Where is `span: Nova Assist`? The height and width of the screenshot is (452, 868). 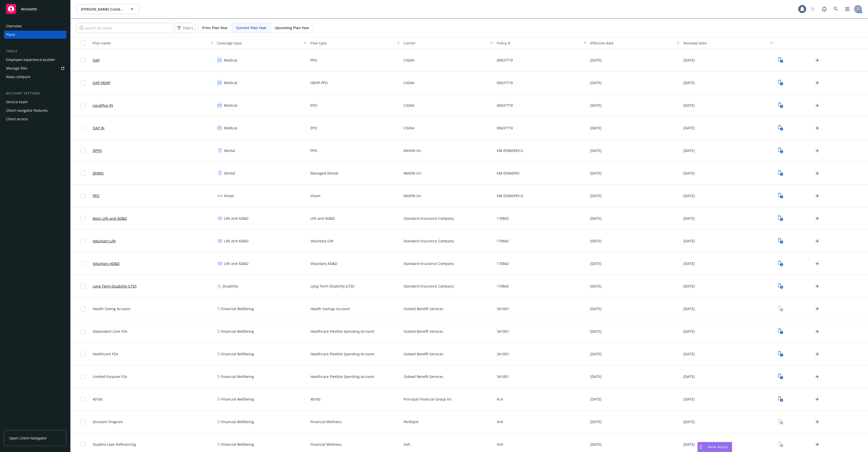
span: Nova Assist is located at coordinates (718, 447).